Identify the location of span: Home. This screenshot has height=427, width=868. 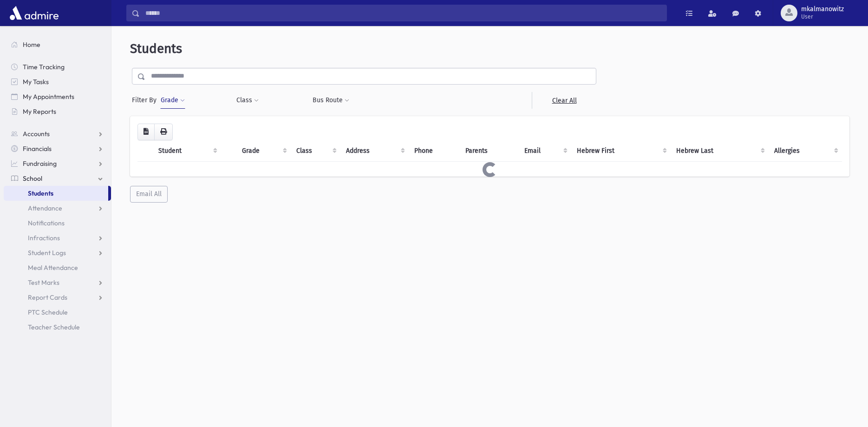
(32, 45).